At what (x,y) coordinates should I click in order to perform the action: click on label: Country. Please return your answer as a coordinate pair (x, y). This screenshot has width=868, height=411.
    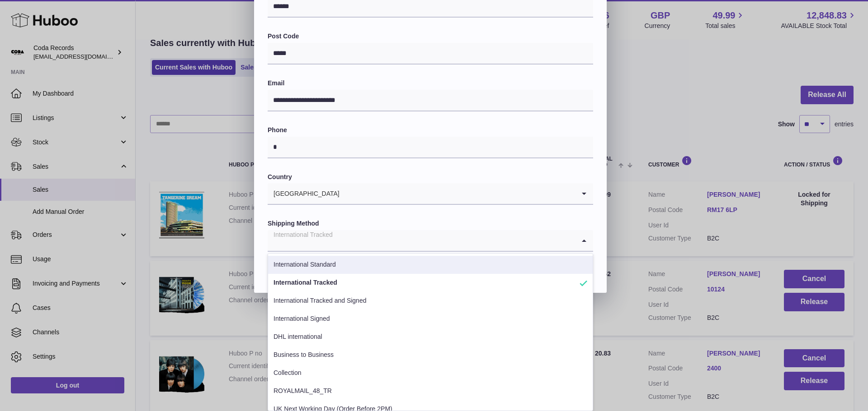
    Looking at the image, I should click on (431, 177).